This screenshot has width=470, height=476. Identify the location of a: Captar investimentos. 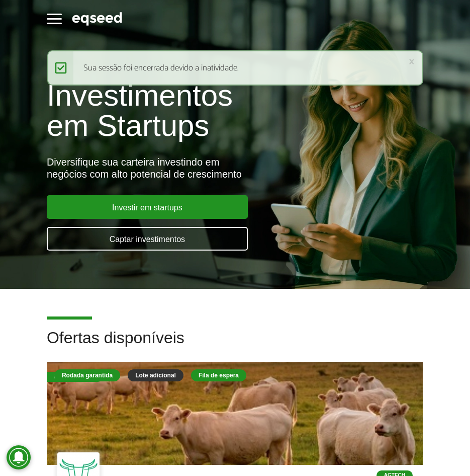
(147, 238).